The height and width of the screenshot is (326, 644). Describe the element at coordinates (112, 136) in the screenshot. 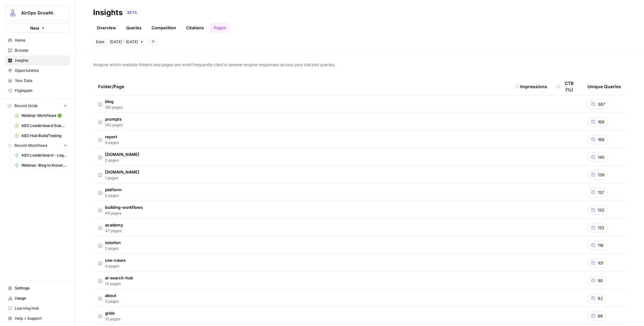

I see `span: report` at that location.